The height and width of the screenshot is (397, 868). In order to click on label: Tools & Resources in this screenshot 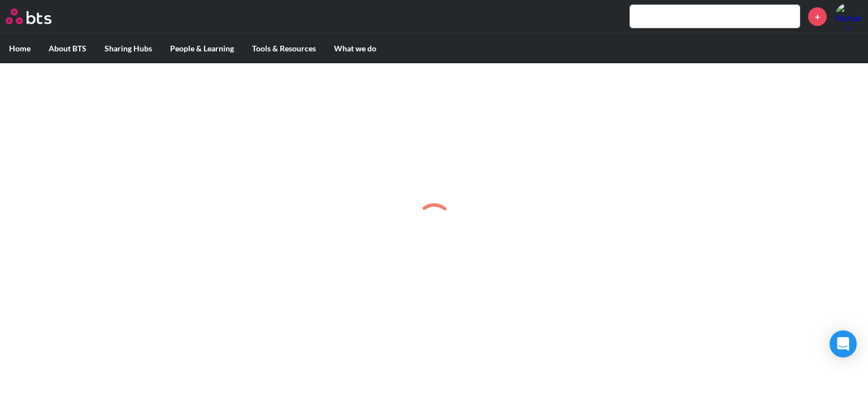, I will do `click(284, 49)`.